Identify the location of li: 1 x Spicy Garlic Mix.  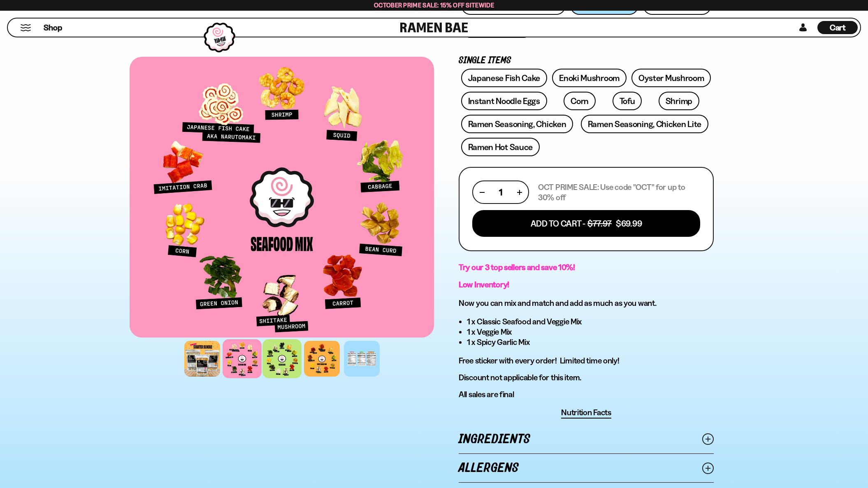
(591, 342).